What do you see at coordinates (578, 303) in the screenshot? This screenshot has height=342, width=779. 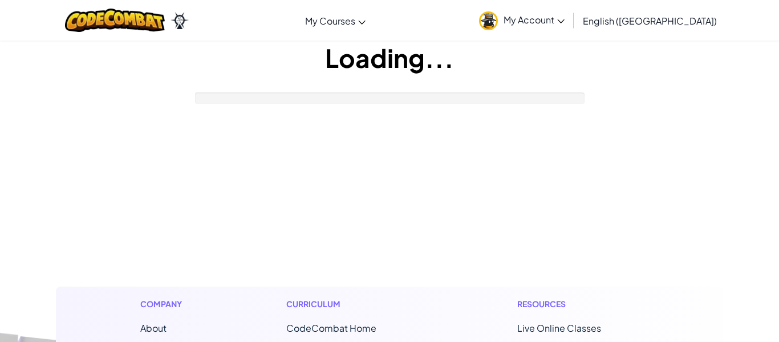 I see `h1: Resources` at bounding box center [578, 303].